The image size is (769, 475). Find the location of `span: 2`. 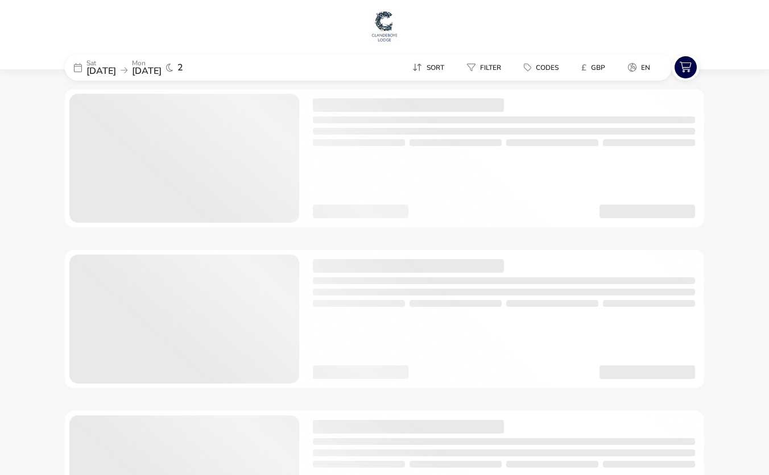

span: 2 is located at coordinates (180, 68).